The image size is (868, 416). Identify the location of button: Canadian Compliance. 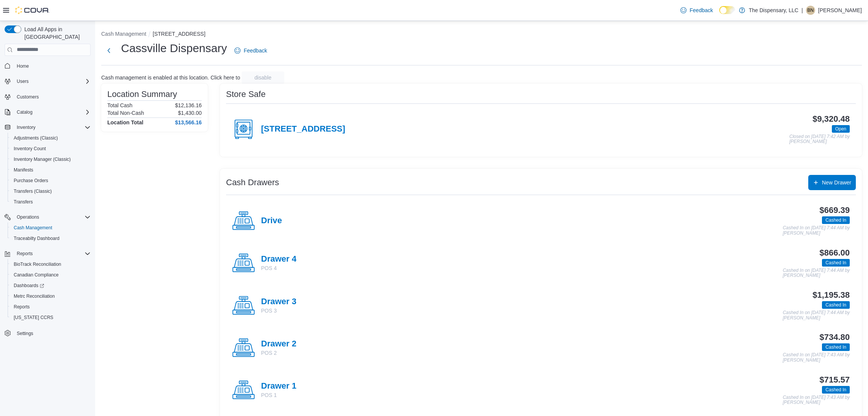
(51, 275).